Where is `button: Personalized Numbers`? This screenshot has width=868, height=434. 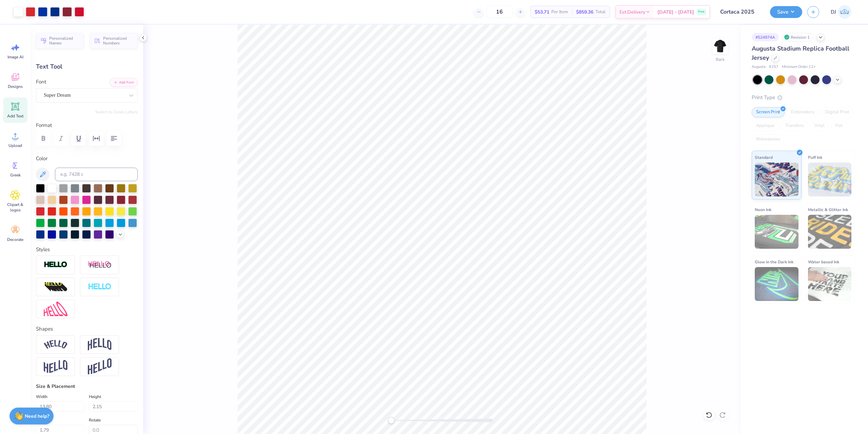
button: Personalized Numbers is located at coordinates (114, 41).